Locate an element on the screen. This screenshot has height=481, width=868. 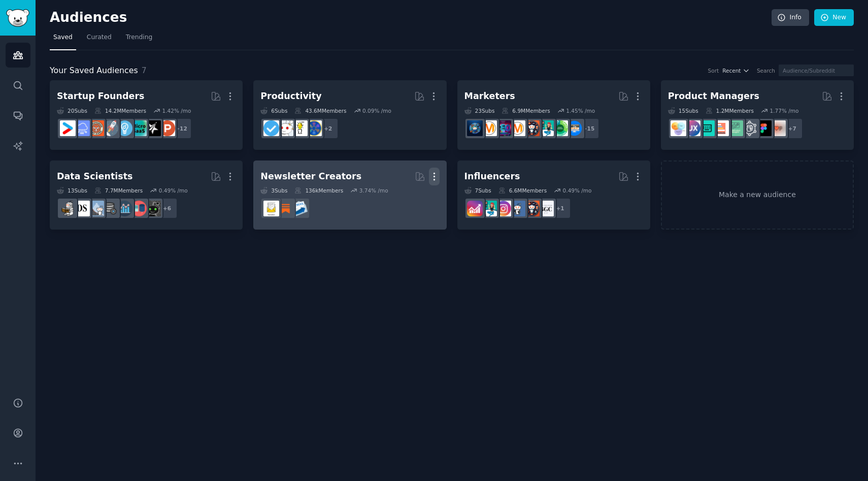
img: Emailmarketing is located at coordinates (300, 208).